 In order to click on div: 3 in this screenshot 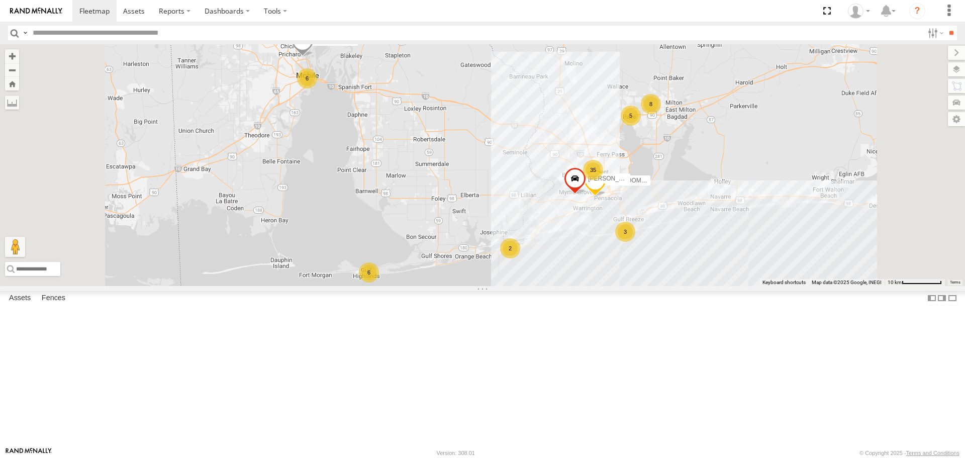, I will do `click(625, 232)`.